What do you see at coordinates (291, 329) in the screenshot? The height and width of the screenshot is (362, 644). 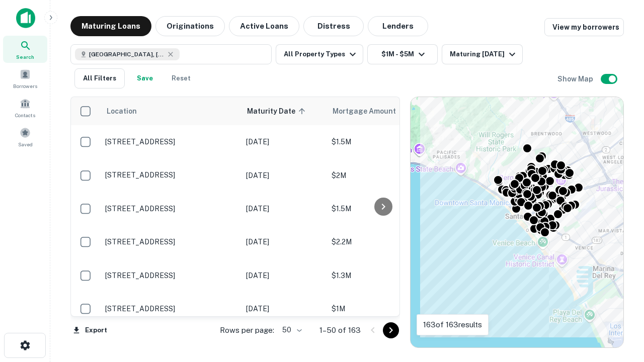 I see `div: 50` at bounding box center [291, 329].